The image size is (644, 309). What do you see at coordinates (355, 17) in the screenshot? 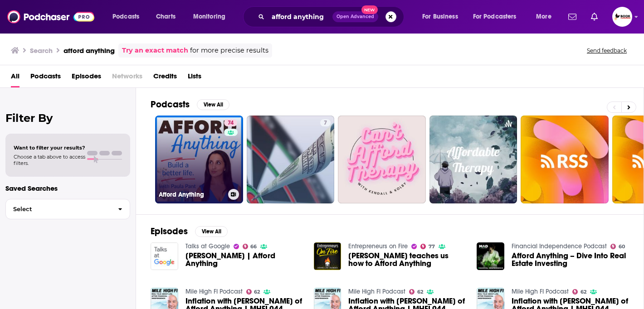
I see `span: Open Advanced` at bounding box center [355, 17].